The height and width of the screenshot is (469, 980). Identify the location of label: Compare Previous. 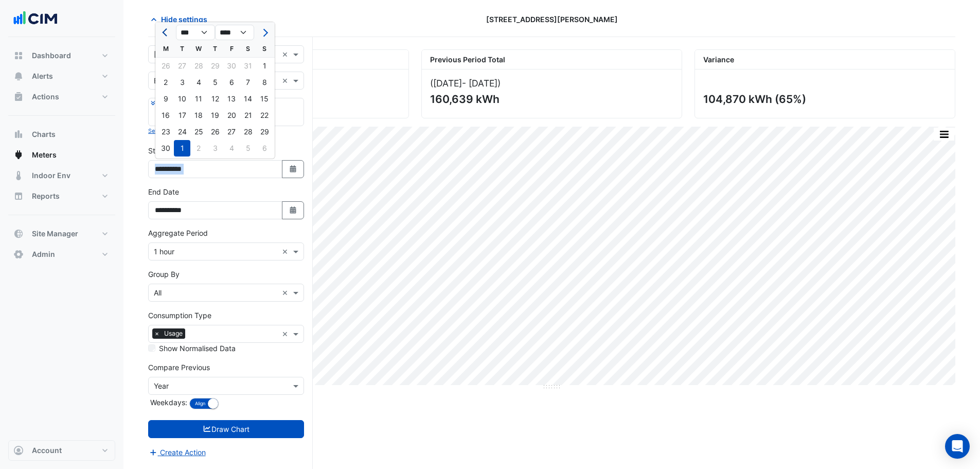
(179, 367).